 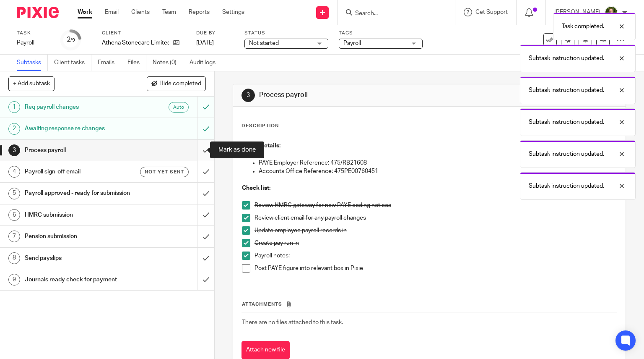 What do you see at coordinates (110, 63) in the screenshot?
I see `a: Emails` at bounding box center [110, 63].